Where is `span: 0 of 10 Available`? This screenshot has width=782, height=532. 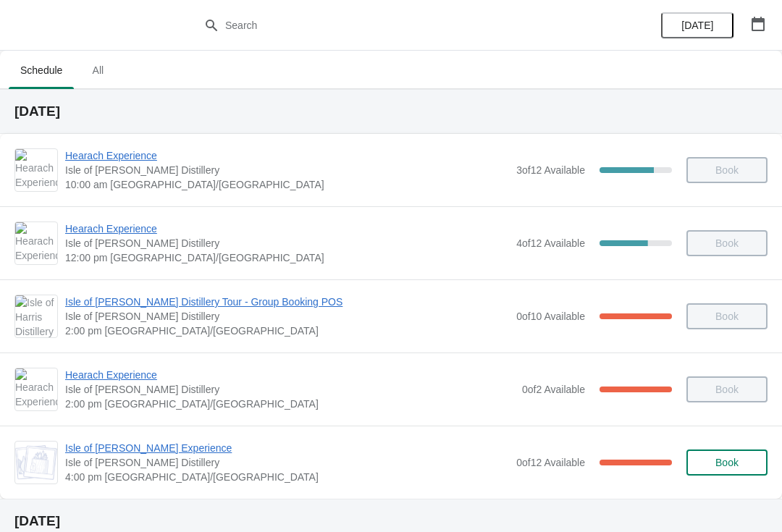
span: 0 of 10 Available is located at coordinates (551, 316).